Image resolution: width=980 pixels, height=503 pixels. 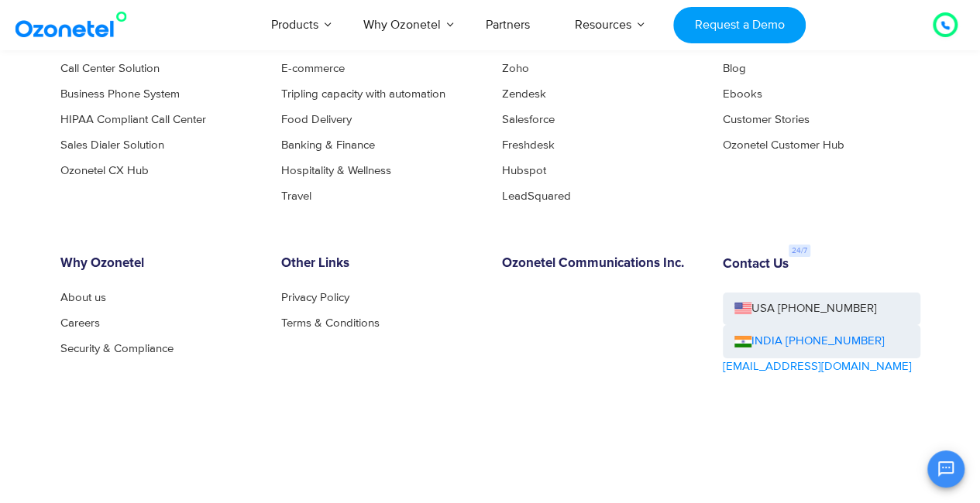 What do you see at coordinates (524, 94) in the screenshot?
I see `a: Zendesk` at bounding box center [524, 94].